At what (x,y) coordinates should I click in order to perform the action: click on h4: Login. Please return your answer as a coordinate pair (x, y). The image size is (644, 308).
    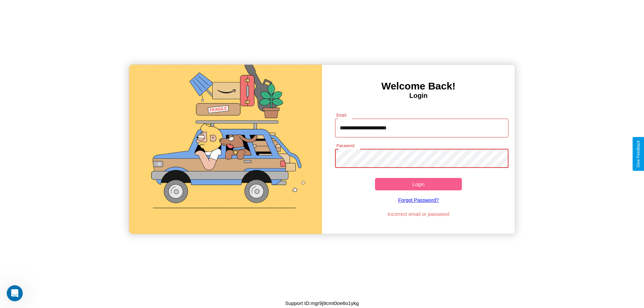
    Looking at the image, I should click on (418, 96).